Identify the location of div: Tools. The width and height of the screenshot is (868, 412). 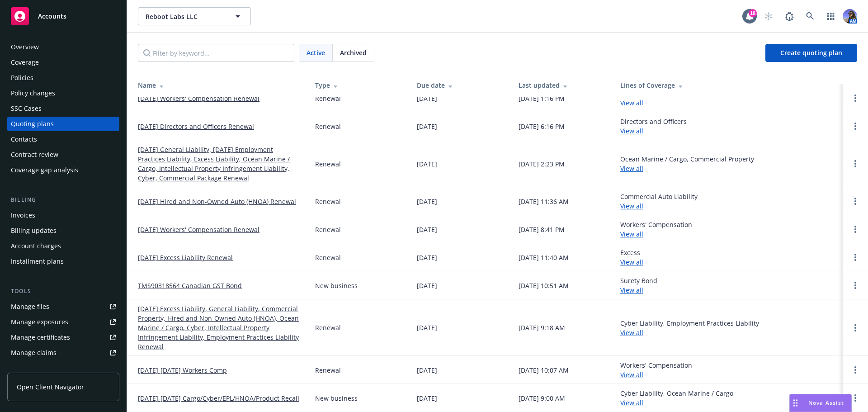
(63, 291).